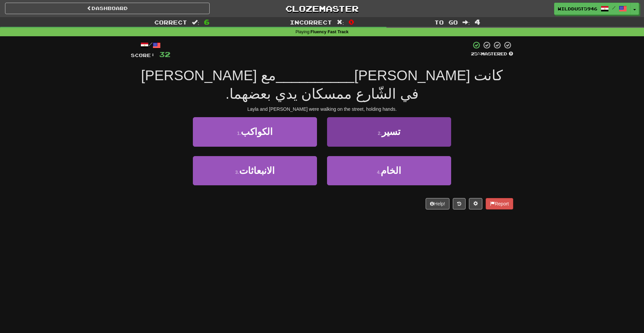 The width and height of the screenshot is (644, 333). What do you see at coordinates (379, 172) in the screenshot?
I see `small: 4 .` at bounding box center [379, 172].